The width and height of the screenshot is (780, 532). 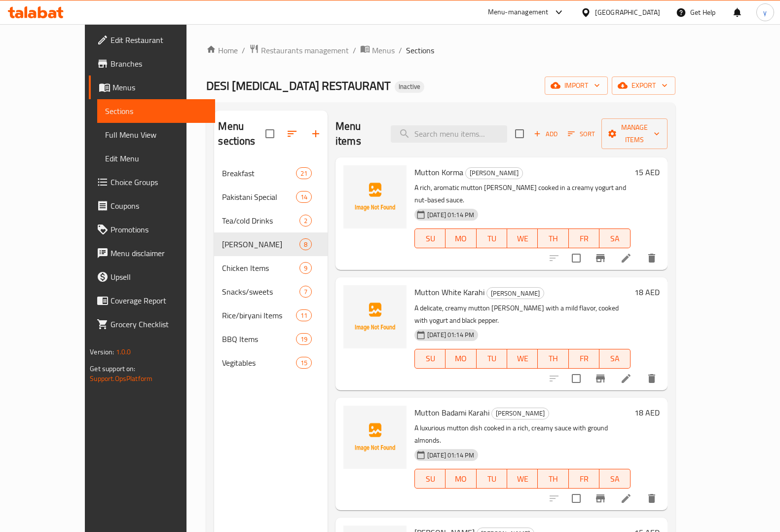 What do you see at coordinates (304, 362) in the screenshot?
I see `span: 15` at bounding box center [304, 362].